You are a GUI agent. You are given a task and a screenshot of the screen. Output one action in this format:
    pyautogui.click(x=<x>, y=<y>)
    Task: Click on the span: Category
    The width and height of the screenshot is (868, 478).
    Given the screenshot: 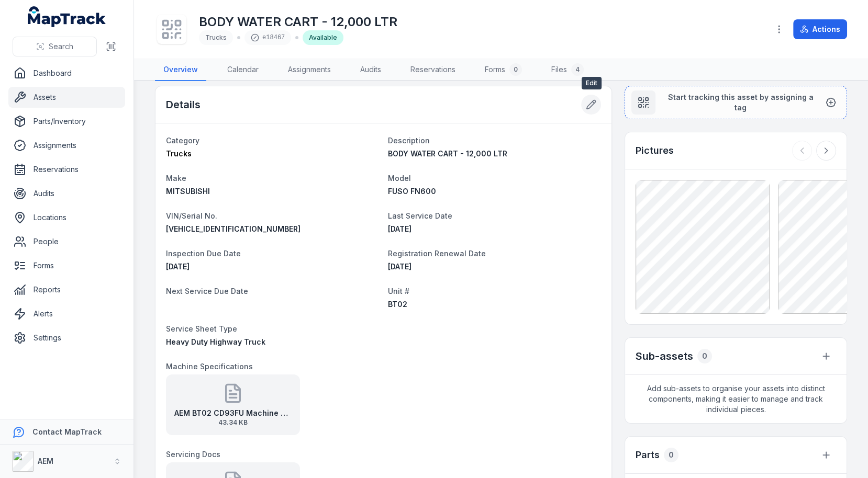 What is the action you would take?
    pyautogui.click(x=183, y=140)
    